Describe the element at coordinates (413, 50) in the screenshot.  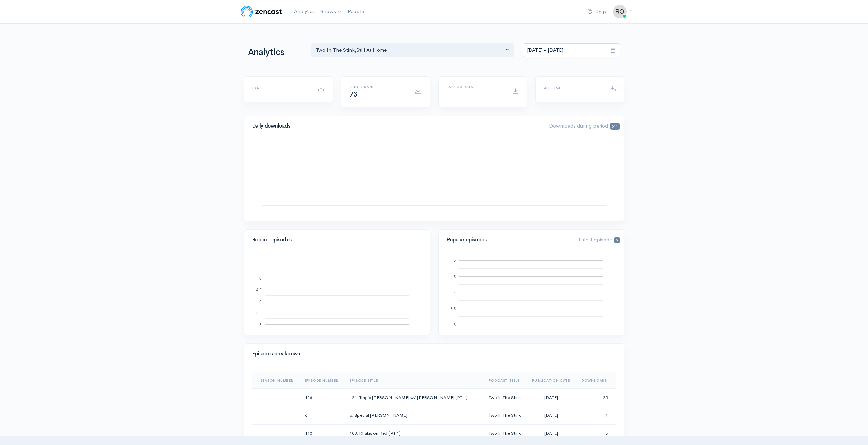
I see `button: Two In The Stink, Still At Home` at that location.